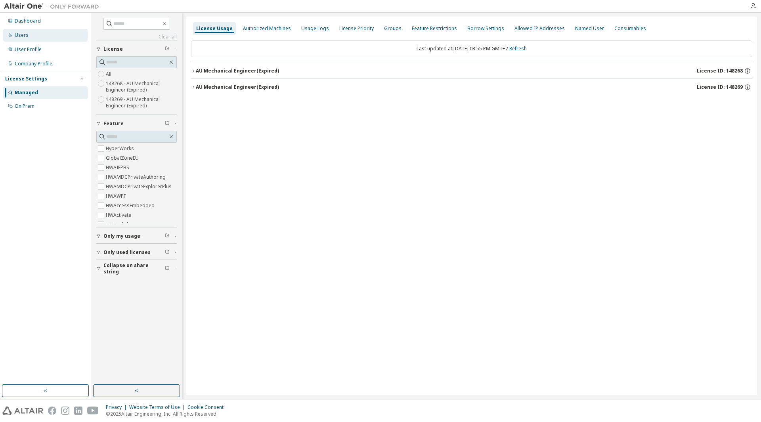 Image resolution: width=761 pixels, height=422 pixels. What do you see at coordinates (65, 411) in the screenshot?
I see `img: instagram.svg` at bounding box center [65, 411].